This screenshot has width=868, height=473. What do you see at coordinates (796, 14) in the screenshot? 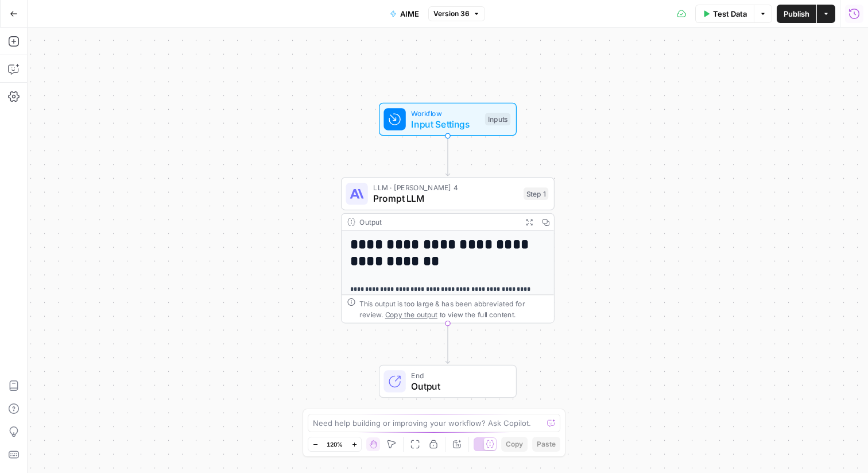
I see `span: Publish` at bounding box center [796, 14].